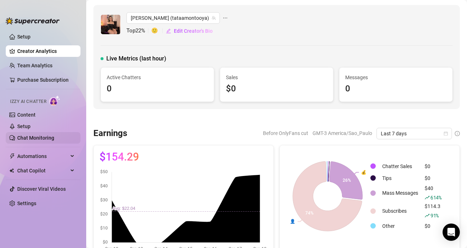 The height and width of the screenshot is (248, 467). I want to click on span: calendar, so click(446, 133).